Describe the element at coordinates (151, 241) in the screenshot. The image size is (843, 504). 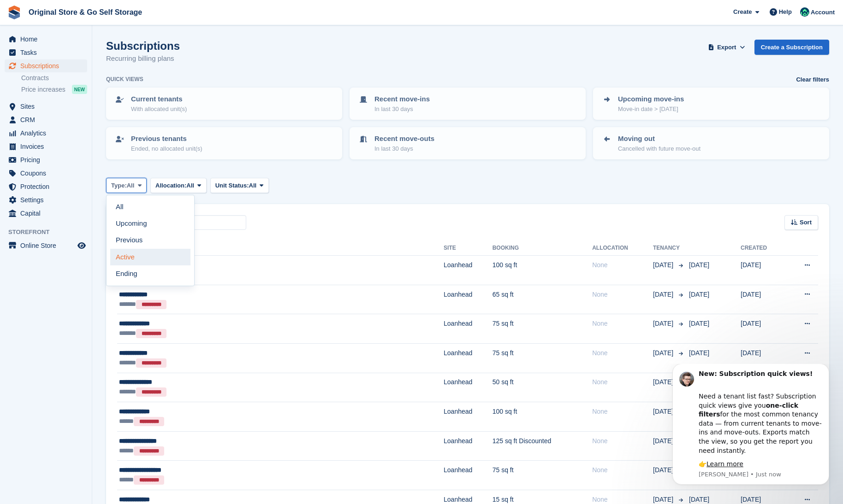
I see `a: Previous` at that location.